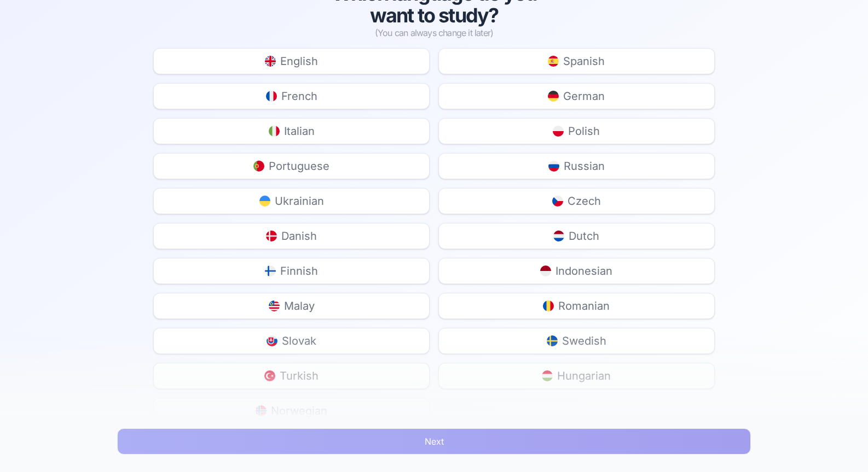 This screenshot has width=868, height=472. What do you see at coordinates (584, 271) in the screenshot?
I see `span: Indonesian` at bounding box center [584, 271].